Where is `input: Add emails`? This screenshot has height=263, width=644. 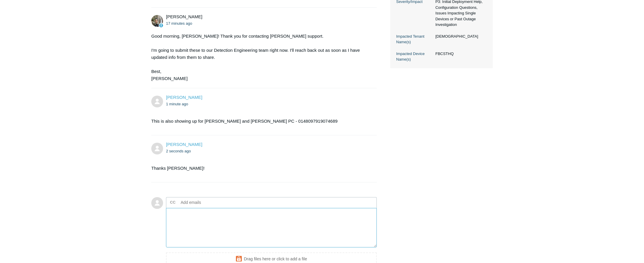 input: Add emails is located at coordinates (210, 203).